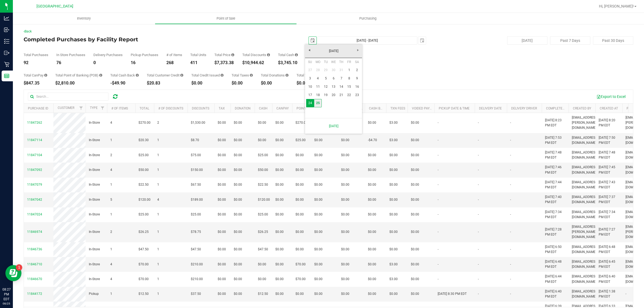 This screenshot has width=644, height=308. I want to click on div: $7,373.38, so click(225, 63).